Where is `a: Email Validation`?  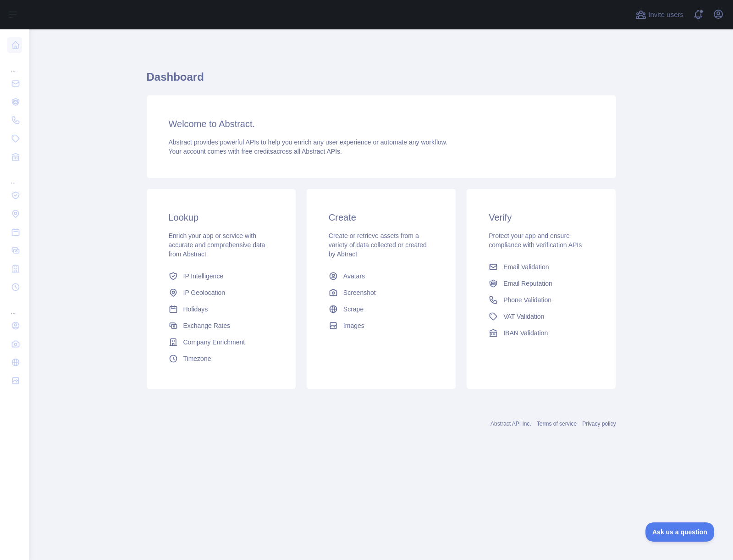
a: Email Validation is located at coordinates (541, 267).